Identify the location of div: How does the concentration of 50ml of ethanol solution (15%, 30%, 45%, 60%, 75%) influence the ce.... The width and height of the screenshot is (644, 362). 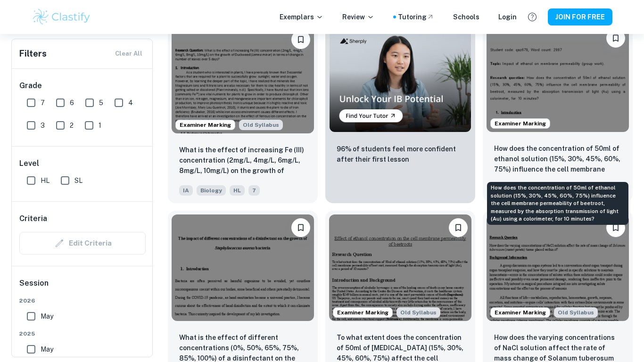
(558, 203).